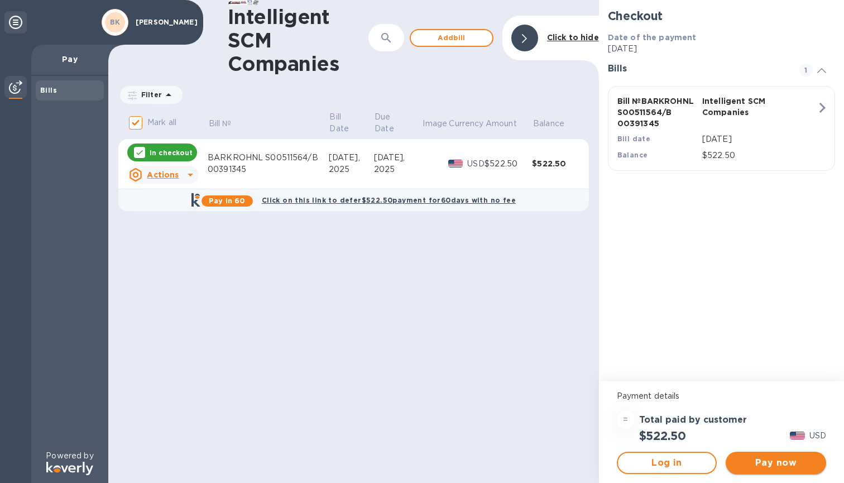 The image size is (844, 483). Describe the element at coordinates (227, 123) in the screenshot. I see `span: Bill №` at that location.